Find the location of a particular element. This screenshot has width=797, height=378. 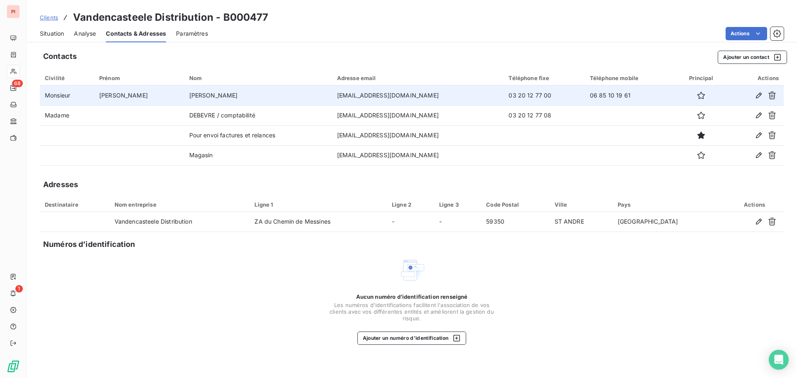

div: Ligne 3 is located at coordinates (458, 205).